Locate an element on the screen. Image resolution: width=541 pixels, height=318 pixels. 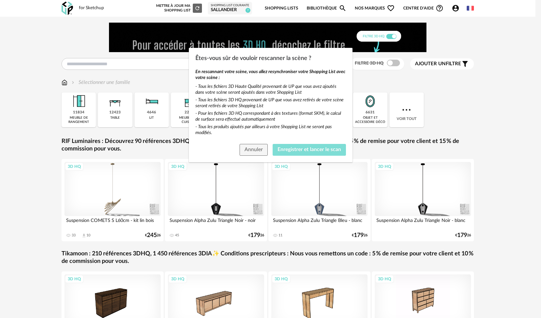
div: En rescannant votre scène, vous allez resynchroniser votre Shopping List avec votre scène : is located at coordinates (271, 75).